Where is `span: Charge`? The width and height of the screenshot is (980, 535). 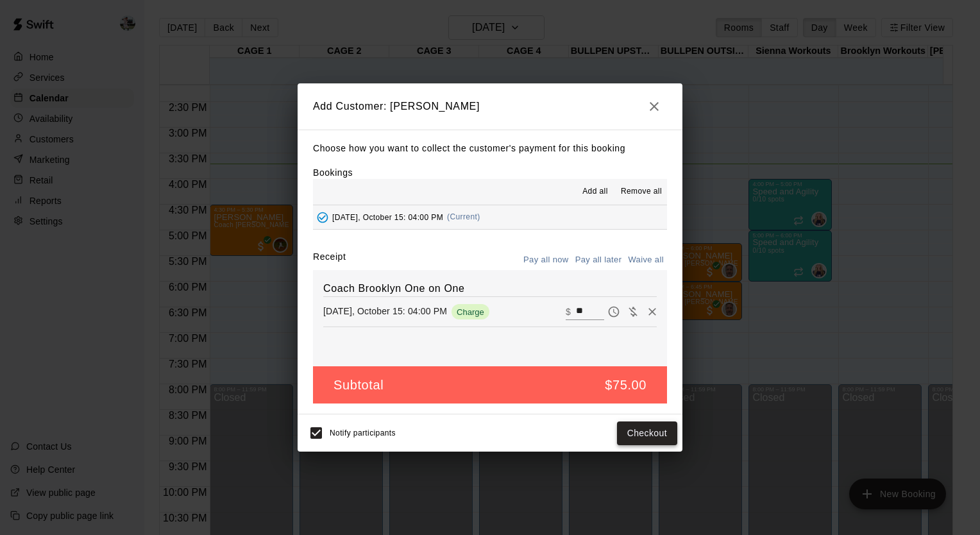
span: Charge is located at coordinates (470, 311).